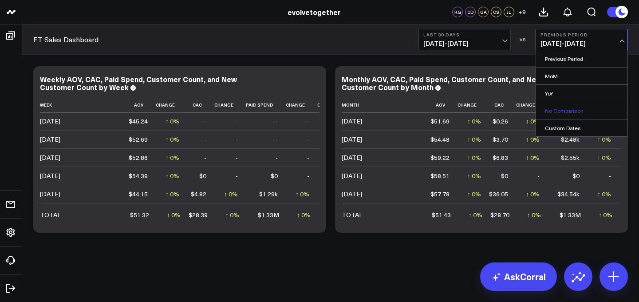 The width and height of the screenshot is (639, 302). I want to click on div: TOTAL, so click(50, 215).